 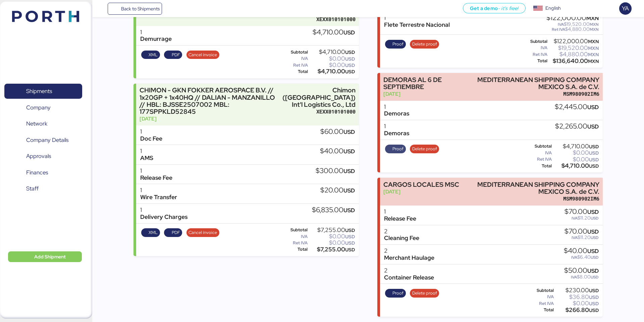 I want to click on a: Approvals, so click(x=43, y=156).